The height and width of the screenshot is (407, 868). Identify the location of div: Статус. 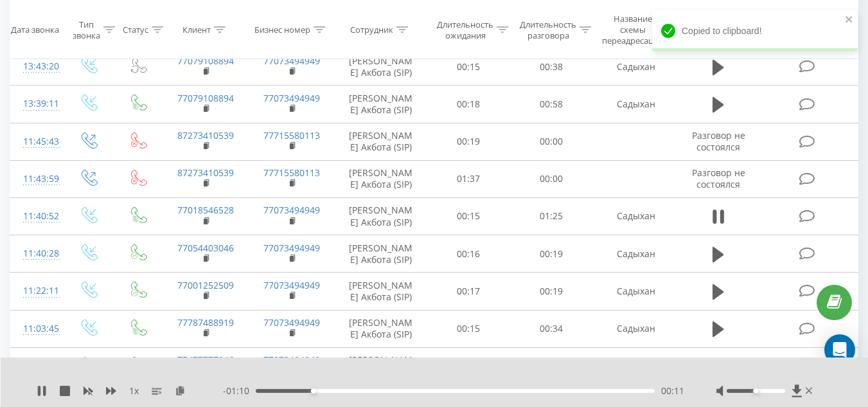
(136, 30).